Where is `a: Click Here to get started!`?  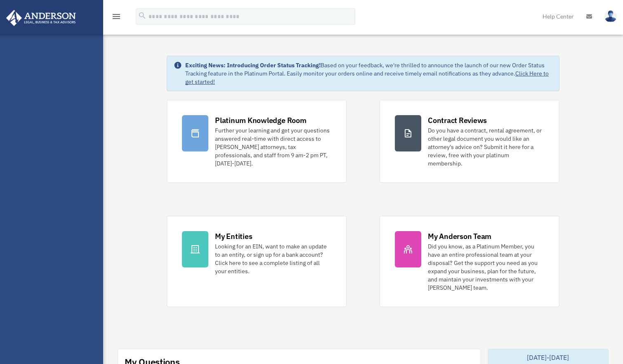 a: Click Here to get started! is located at coordinates (367, 77).